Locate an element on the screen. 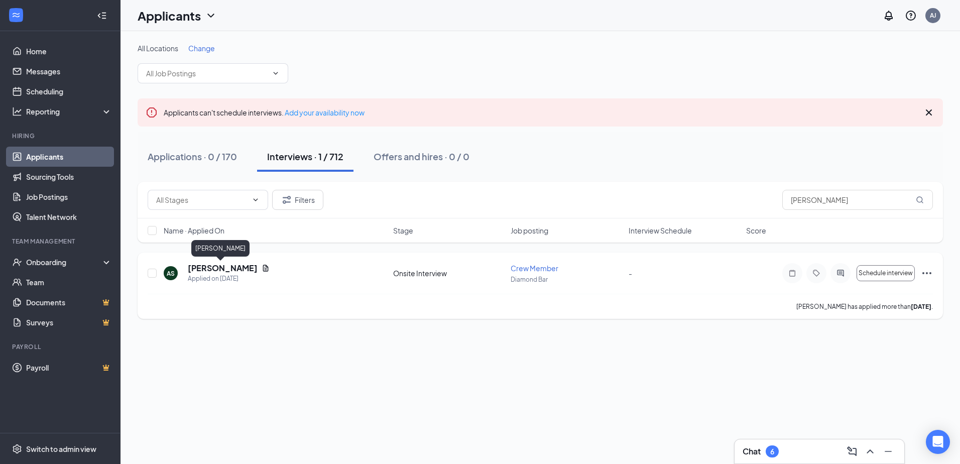 The width and height of the screenshot is (960, 464). svg: Note is located at coordinates (792, 273).